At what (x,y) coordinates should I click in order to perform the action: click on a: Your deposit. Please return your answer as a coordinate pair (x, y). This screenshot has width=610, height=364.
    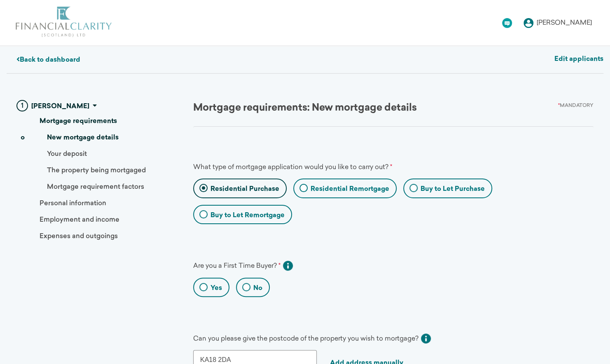
    Looking at the image, I should click on (99, 154).